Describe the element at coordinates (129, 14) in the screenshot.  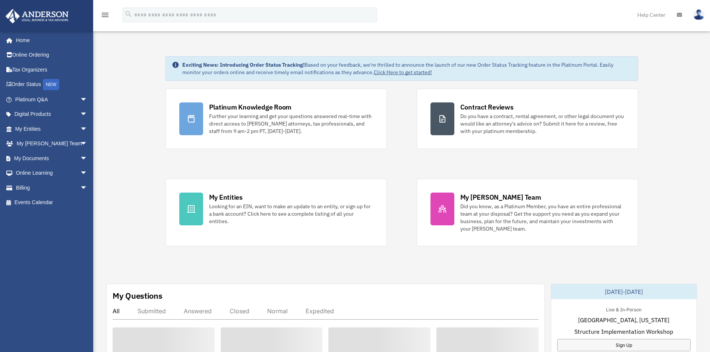
I see `i: search` at that location.